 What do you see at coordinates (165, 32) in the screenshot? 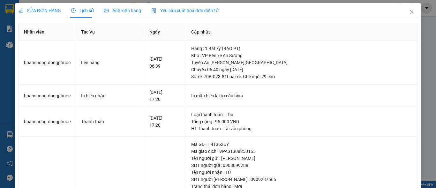
I see `th: Ngày` at bounding box center [165, 32].